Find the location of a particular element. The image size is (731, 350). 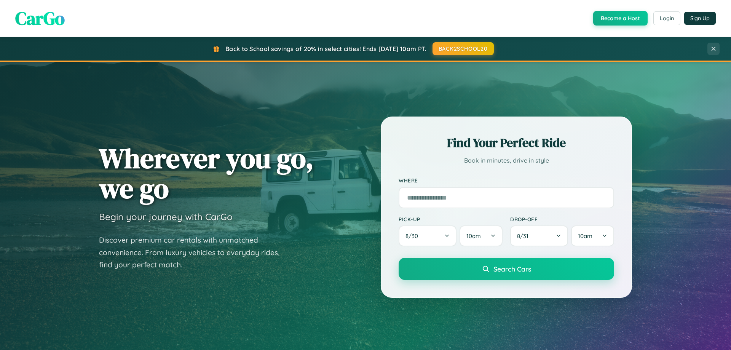

span: 8 / 30 is located at coordinates (413, 236).